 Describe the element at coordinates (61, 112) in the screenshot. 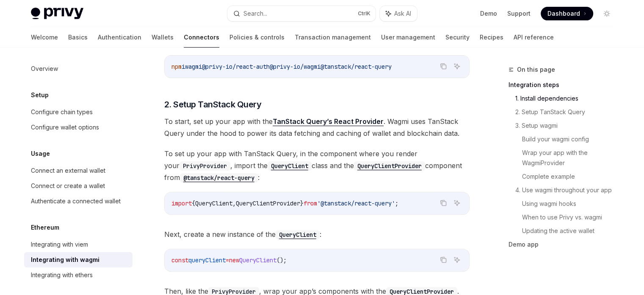

I see `div: Configure chain types` at that location.